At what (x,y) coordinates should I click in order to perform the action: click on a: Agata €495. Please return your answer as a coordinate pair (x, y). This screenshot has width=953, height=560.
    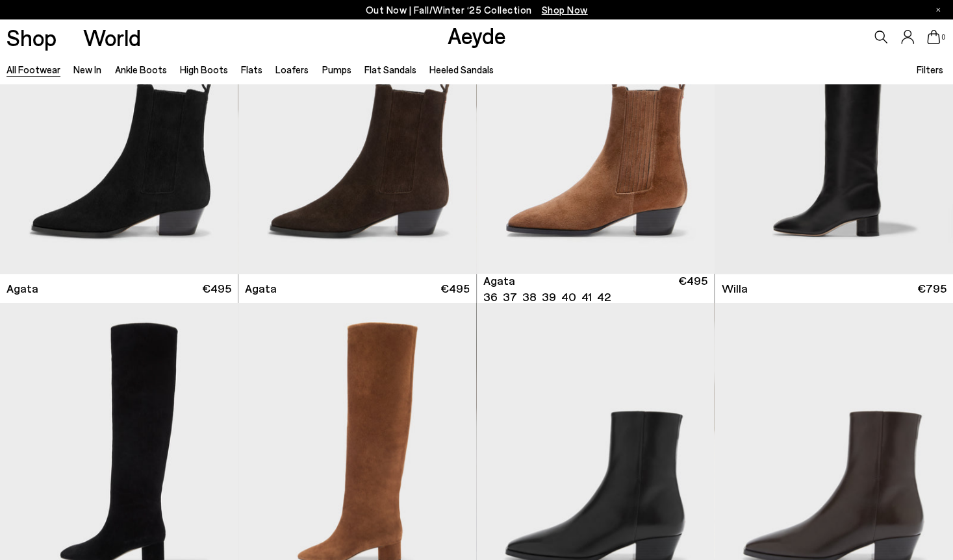
    Looking at the image, I should click on (357, 288).